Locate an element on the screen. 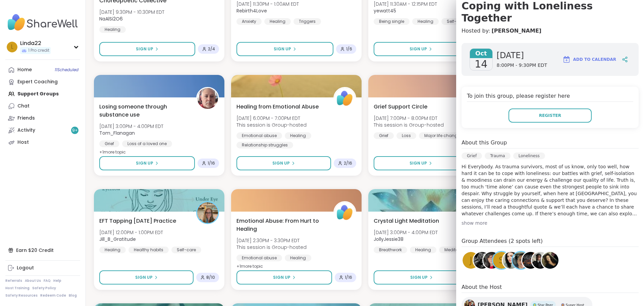  img: ShareWell Logomark is located at coordinates (567, 60).